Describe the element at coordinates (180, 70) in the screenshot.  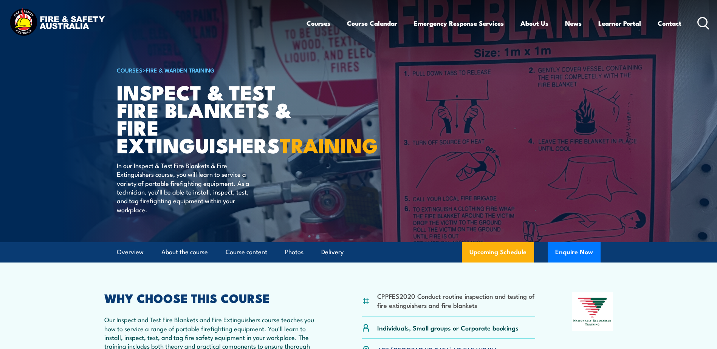
I see `a: Fire & Warden Training` at that location.